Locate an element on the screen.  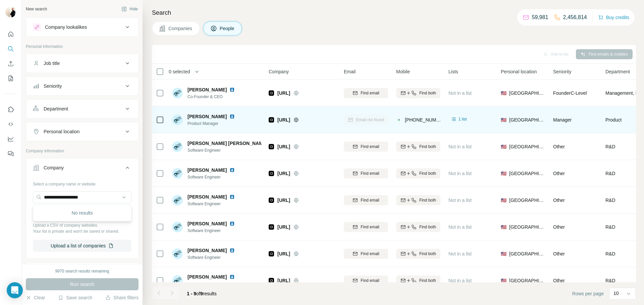
button: Search is located at coordinates (11, 49).